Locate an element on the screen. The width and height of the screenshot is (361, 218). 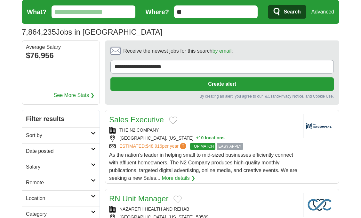
a: Advanced is located at coordinates (323, 12).